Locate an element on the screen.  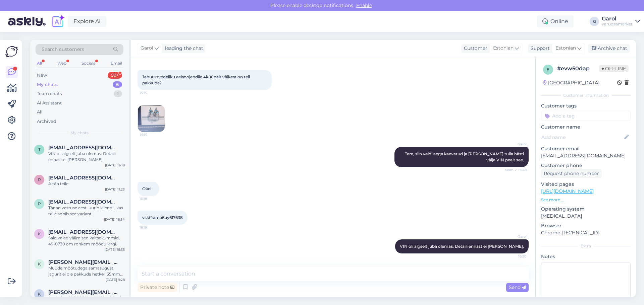
p: Customer email is located at coordinates (585, 149).